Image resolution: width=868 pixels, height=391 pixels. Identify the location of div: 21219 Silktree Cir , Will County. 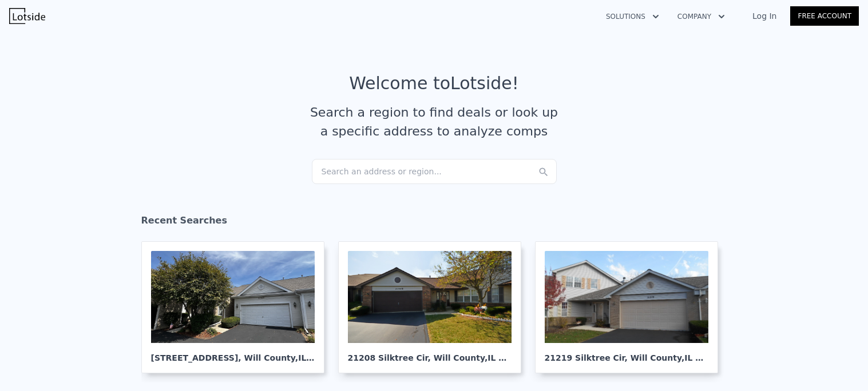
(627, 353).